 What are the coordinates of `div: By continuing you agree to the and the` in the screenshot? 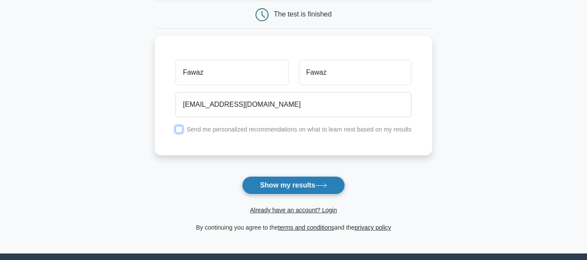 It's located at (293, 228).